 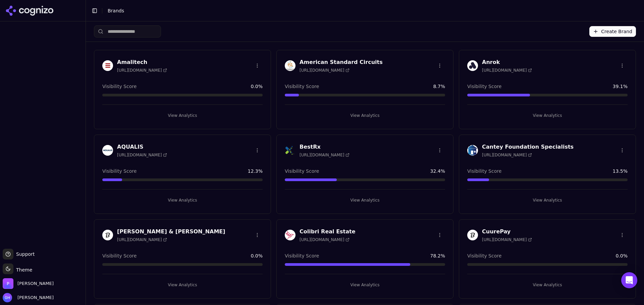 I want to click on img: BestRx, so click(x=290, y=150).